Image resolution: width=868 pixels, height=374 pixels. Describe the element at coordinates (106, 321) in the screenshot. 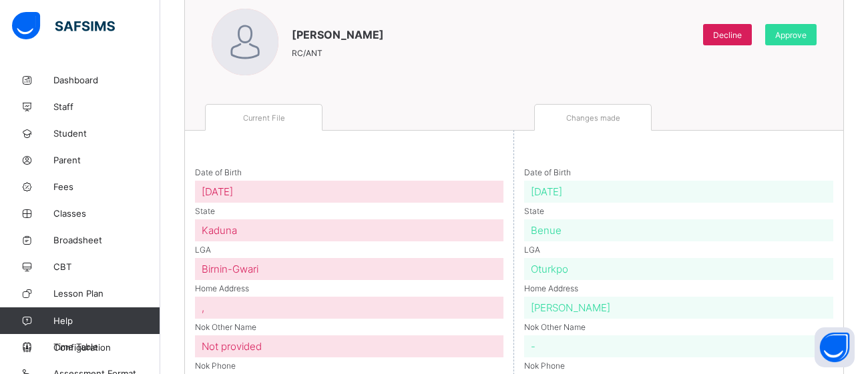

I see `span: Help` at that location.